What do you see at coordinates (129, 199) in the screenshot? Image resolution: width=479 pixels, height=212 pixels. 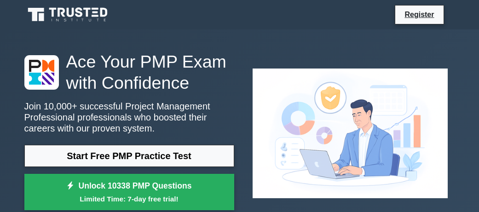 I see `small: Limited Time: 7-day free trial!` at bounding box center [129, 199].